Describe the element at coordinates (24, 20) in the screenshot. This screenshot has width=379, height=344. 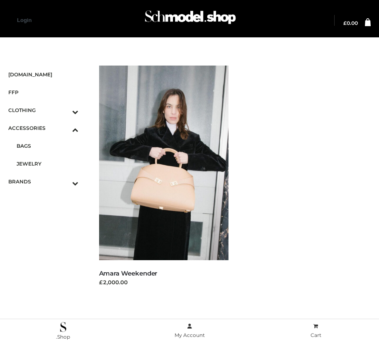
I see `a: Login` at that location.